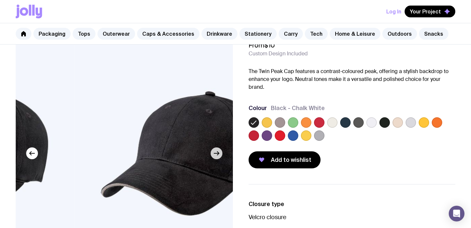  Describe the element at coordinates (52, 34) in the screenshot. I see `a: Packaging` at that location.